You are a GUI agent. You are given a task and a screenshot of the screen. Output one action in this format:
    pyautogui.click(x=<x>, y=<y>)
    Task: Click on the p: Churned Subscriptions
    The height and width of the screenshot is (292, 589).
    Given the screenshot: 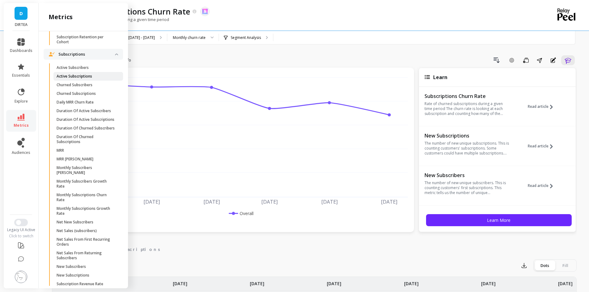 What is the action you would take?
    pyautogui.click(x=76, y=94)
    